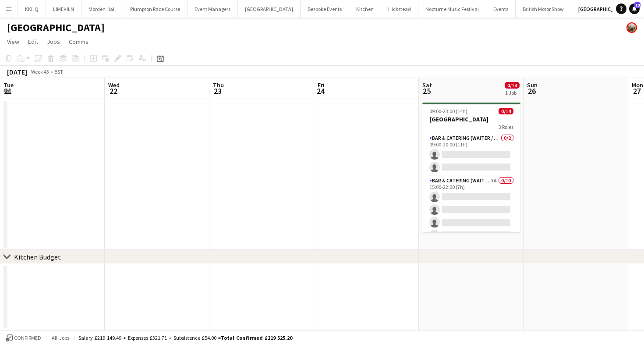  Describe the element at coordinates (33, 41) in the screenshot. I see `a: Edit` at that location.